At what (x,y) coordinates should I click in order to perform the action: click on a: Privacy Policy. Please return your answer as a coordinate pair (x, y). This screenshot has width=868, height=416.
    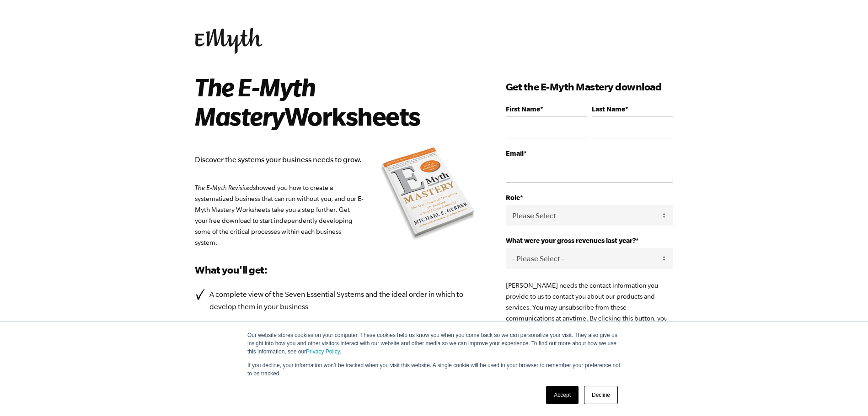
    Looking at the image, I should click on (323, 352).